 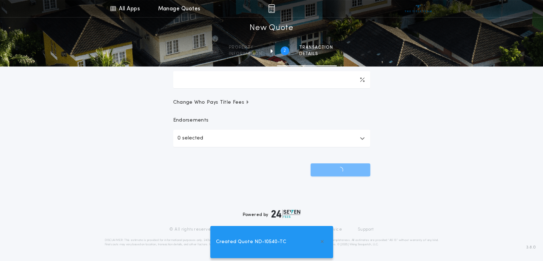 What do you see at coordinates (316, 54) in the screenshot?
I see `span: details` at bounding box center [316, 54].